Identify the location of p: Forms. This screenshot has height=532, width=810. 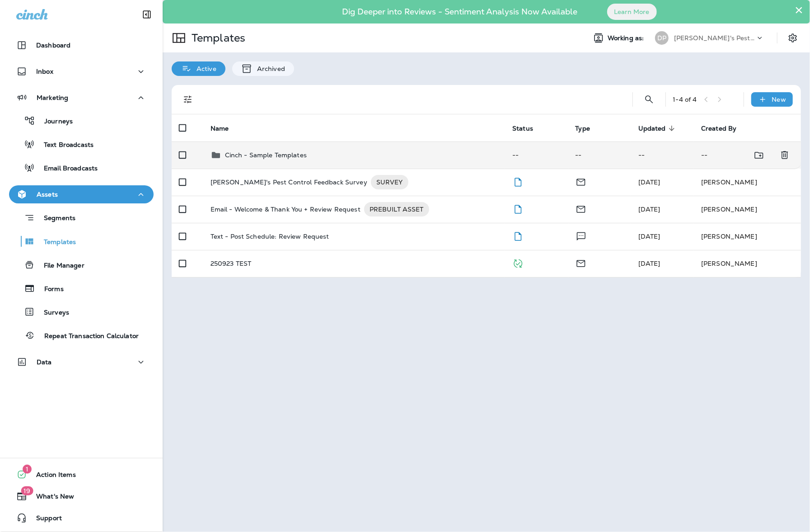
(50, 289).